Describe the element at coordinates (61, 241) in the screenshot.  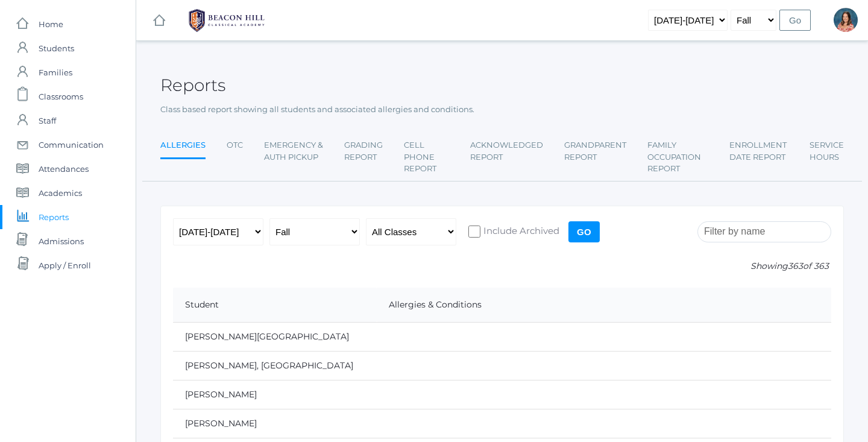
I see `span: Admissions` at that location.